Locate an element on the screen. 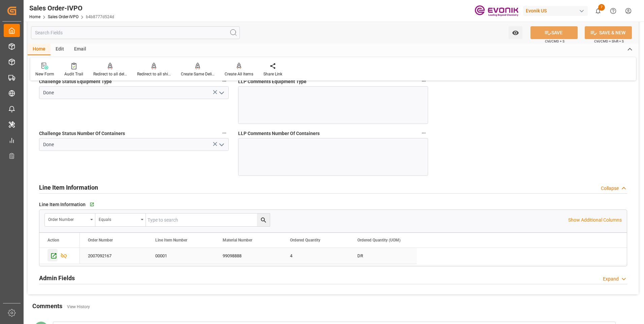  span: Order Number is located at coordinates (101, 241).